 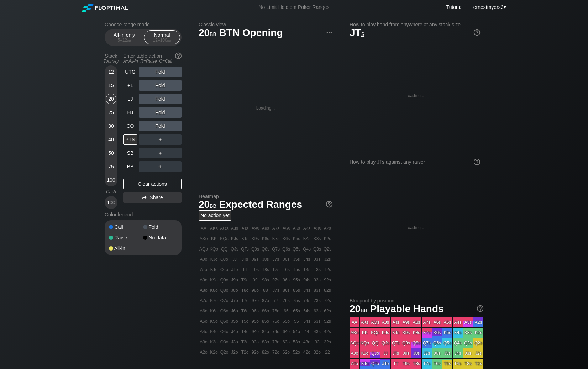 What do you see at coordinates (111, 203) in the screenshot?
I see `div: 100` at bounding box center [111, 203].